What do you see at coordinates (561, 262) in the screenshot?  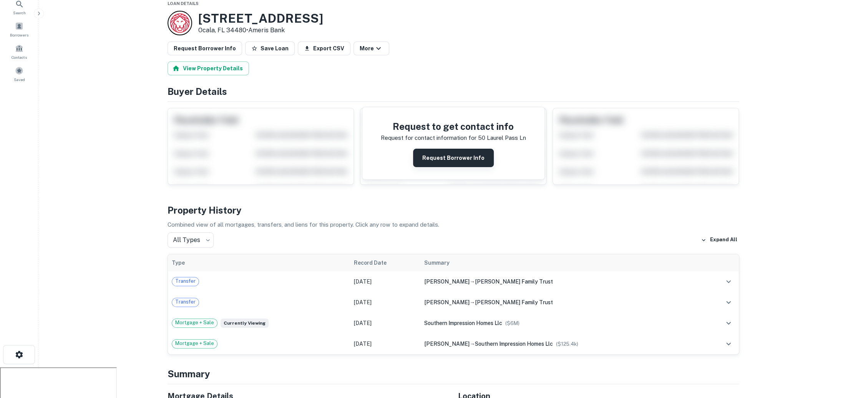 I see `th: Summary` at bounding box center [561, 262].